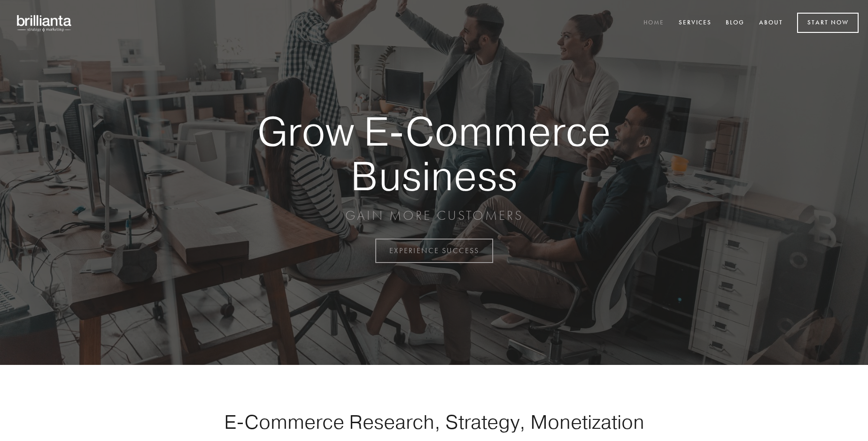 Image resolution: width=868 pixels, height=441 pixels. What do you see at coordinates (434, 422) in the screenshot?
I see `h1: E-Commerce Research, Strategy, Monetization` at bounding box center [434, 422].